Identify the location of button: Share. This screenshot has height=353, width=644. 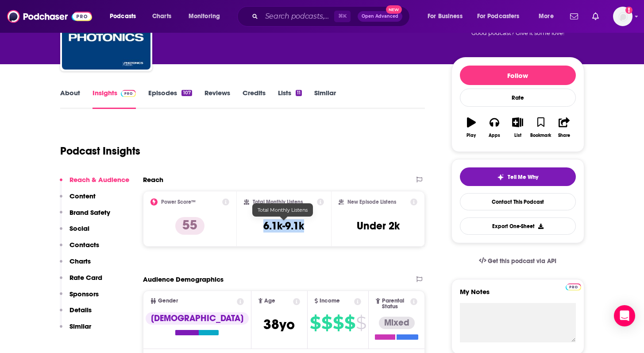
(564, 128).